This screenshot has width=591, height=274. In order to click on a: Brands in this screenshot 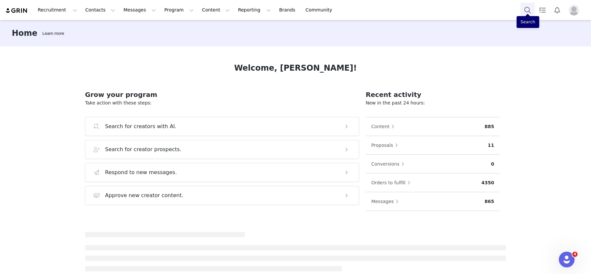, I will do `click(288, 10)`.